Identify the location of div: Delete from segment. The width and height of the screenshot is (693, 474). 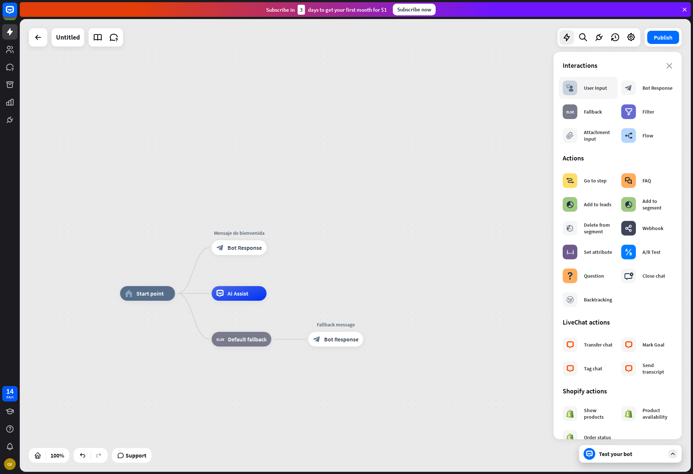
(599, 228).